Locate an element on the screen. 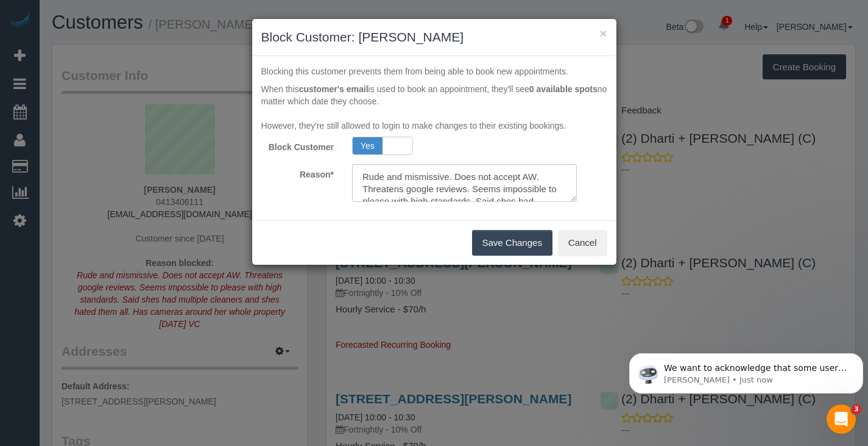  b: customer's email is located at coordinates (334, 89).